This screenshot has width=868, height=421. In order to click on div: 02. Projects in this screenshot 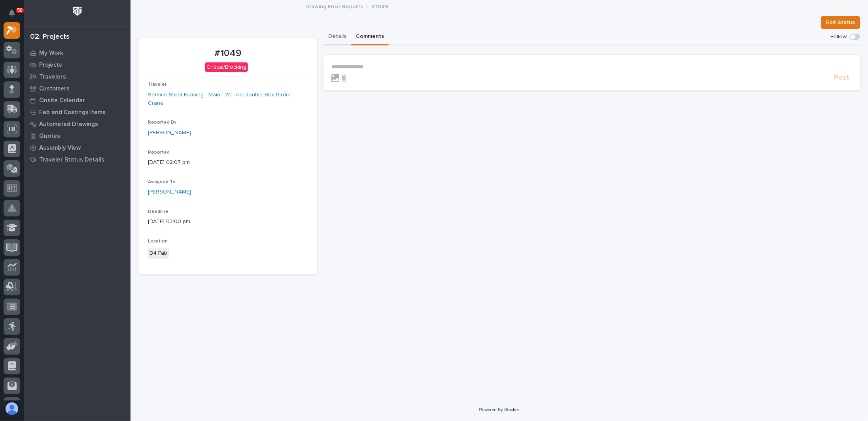, I will do `click(50, 37)`.